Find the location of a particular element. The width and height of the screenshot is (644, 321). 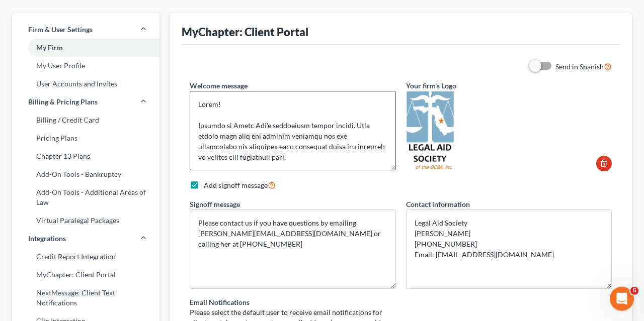

a: Billing & Pricing Plans is located at coordinates (86, 102).